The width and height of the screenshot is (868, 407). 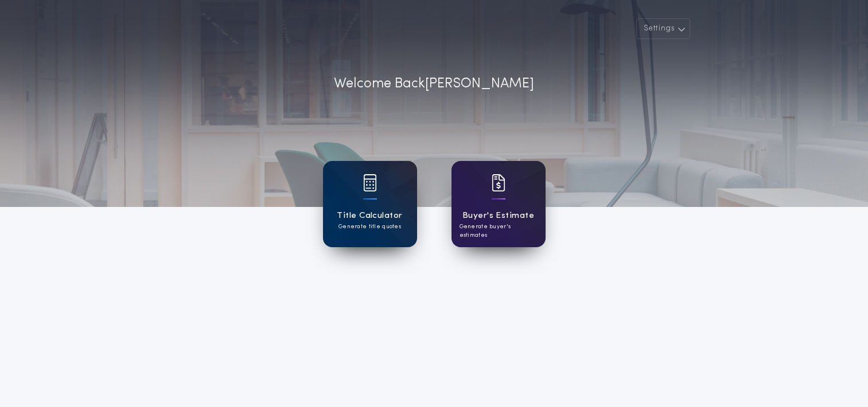 I want to click on p: Generate title quotes, so click(x=369, y=226).